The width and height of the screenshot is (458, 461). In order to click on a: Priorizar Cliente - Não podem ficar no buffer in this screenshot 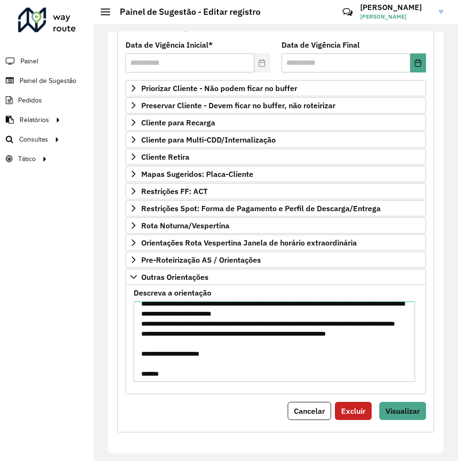, I will do `click(275, 88)`.